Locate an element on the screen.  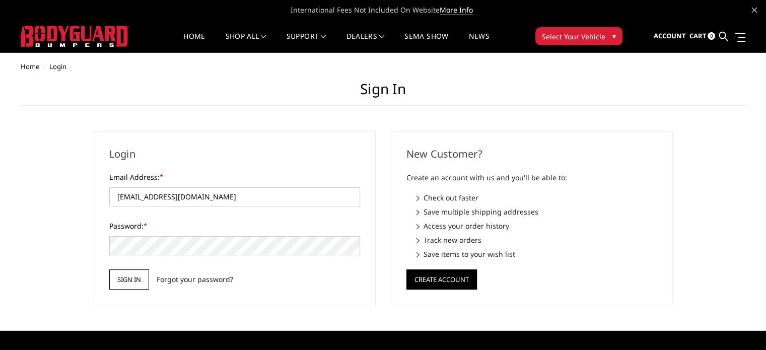
a: Create Account is located at coordinates (442, 278).